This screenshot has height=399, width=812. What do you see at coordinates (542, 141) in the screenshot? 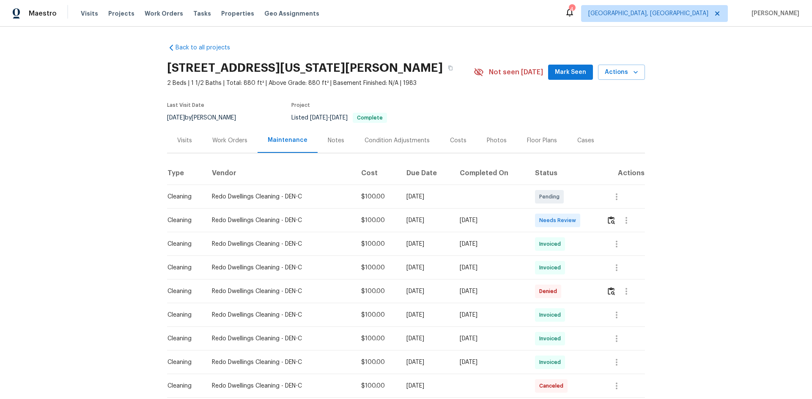
I see `div: Floor Plans` at bounding box center [542, 141].